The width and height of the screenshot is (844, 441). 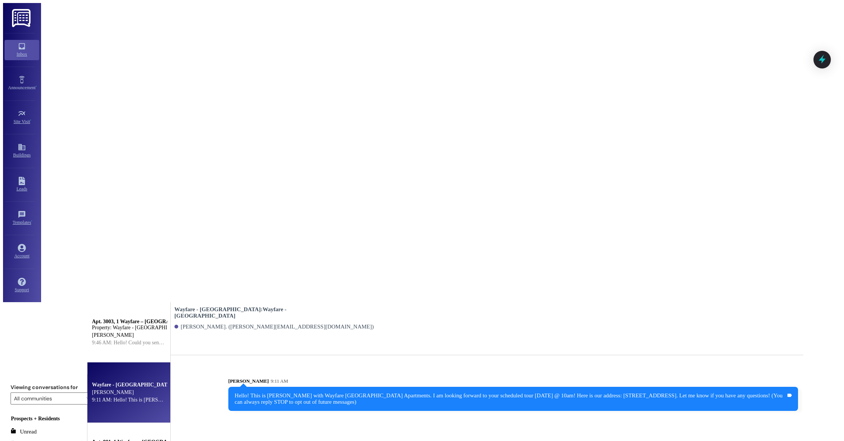 I want to click on a: Templates •, so click(x=22, y=218).